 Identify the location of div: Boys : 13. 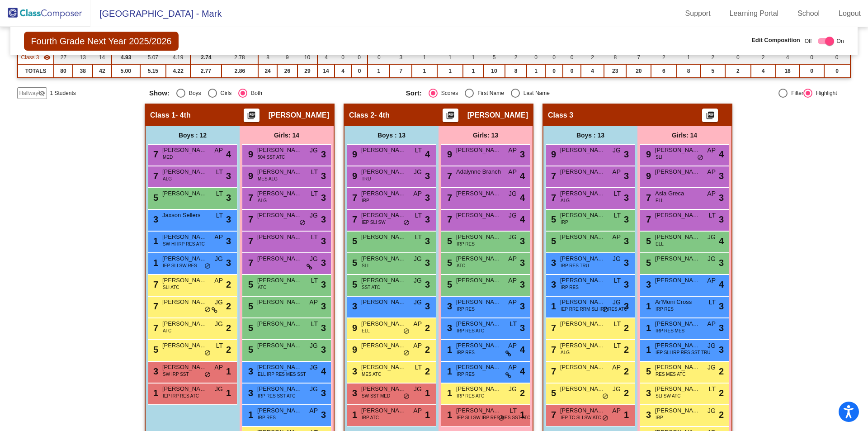
(591, 135).